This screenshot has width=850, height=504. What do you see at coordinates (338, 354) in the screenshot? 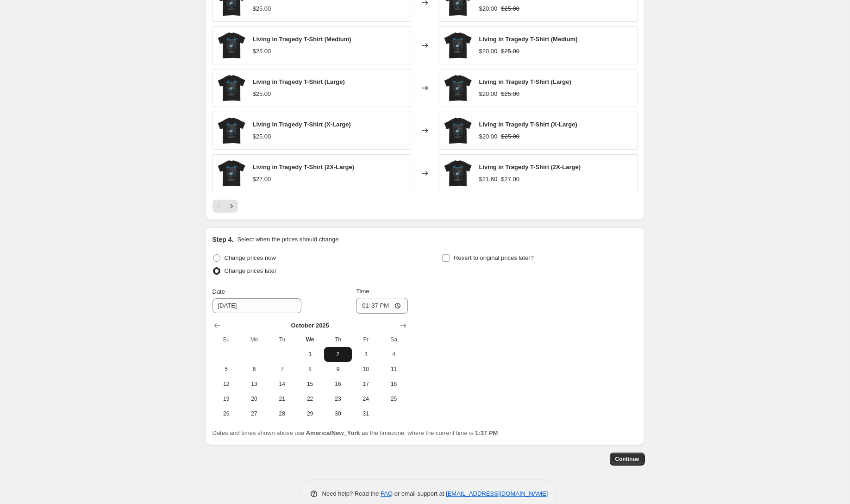
I see `button: Thursday October 2 2025` at bounding box center [338, 354].